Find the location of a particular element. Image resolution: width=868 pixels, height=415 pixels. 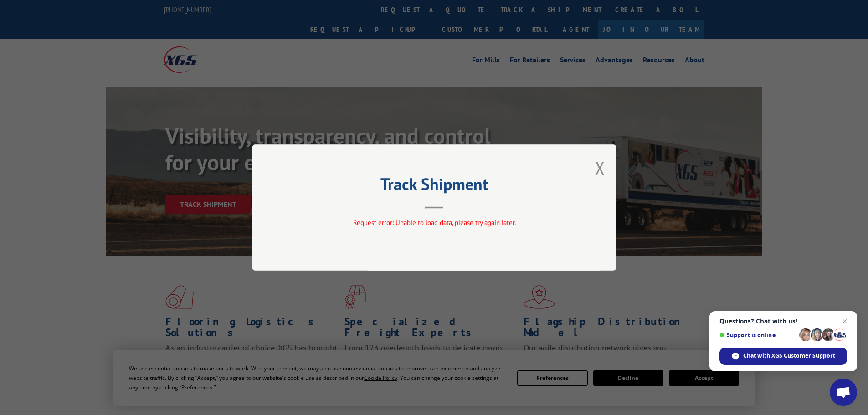

span: Request error: Unable to load data, please try again later. is located at coordinates (434, 222).